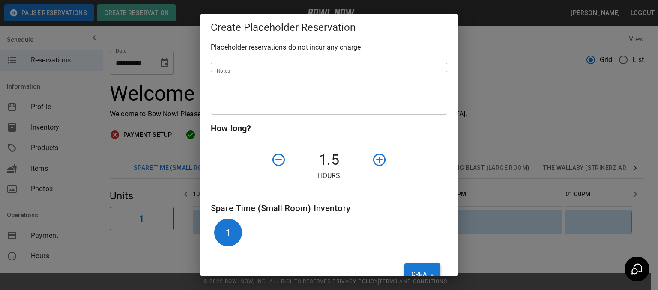 This screenshot has height=290, width=658. Describe the element at coordinates (228, 232) in the screenshot. I see `button: 1` at that location.